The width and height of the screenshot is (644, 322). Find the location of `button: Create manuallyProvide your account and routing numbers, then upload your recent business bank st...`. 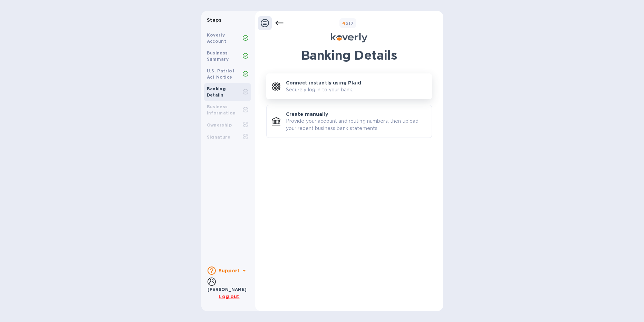

button: Create manuallyProvide your account and routing numbers, then upload your recent business bank st... is located at coordinates (349, 122).